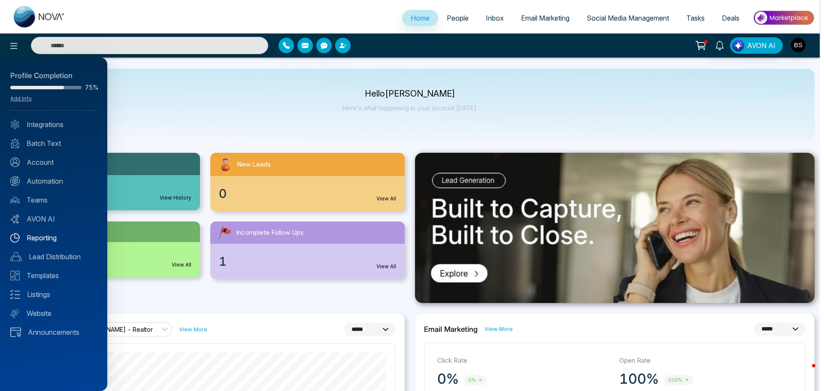 The image size is (824, 391). Describe the element at coordinates (54, 256) in the screenshot. I see `a: Lead Distribution` at that location.